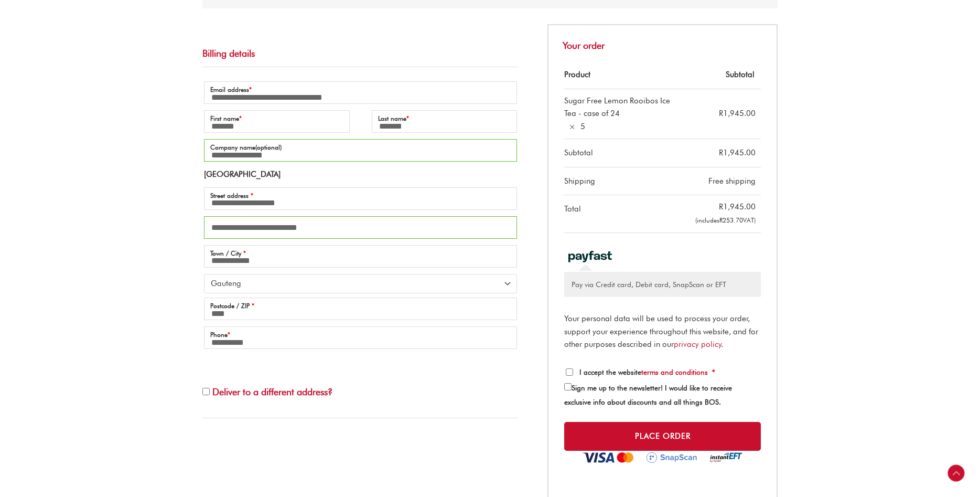 This screenshot has width=980, height=497. What do you see at coordinates (731, 220) in the screenshot?
I see `span: 253.70` at bounding box center [731, 220].